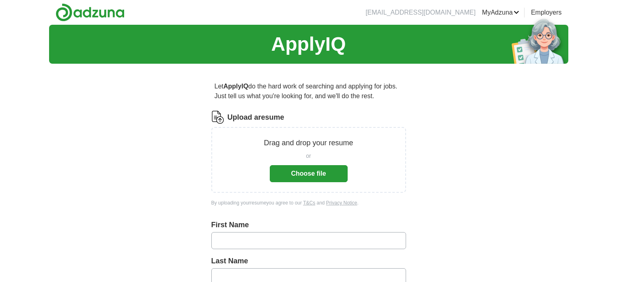 This screenshot has height=282, width=617. What do you see at coordinates (309, 261) in the screenshot?
I see `label: Last Name` at bounding box center [309, 261].